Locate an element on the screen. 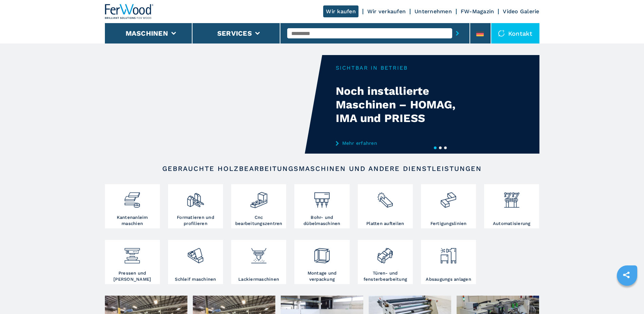  h3: Kantenanleim maschien is located at coordinates (132, 220).